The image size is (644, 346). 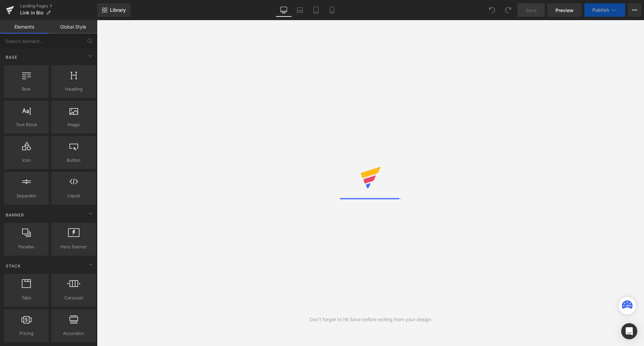 What do you see at coordinates (15, 215) in the screenshot?
I see `span: Banner` at bounding box center [15, 215].